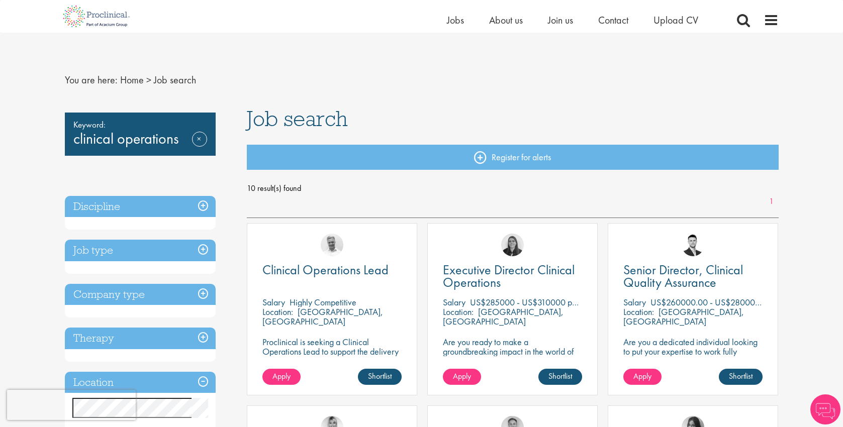 This screenshot has width=843, height=427. What do you see at coordinates (693, 361) in the screenshot?
I see `p: Are you a dedicated individual looking to put your expertise to work fully flexibly in a remote p...` at bounding box center [693, 361].